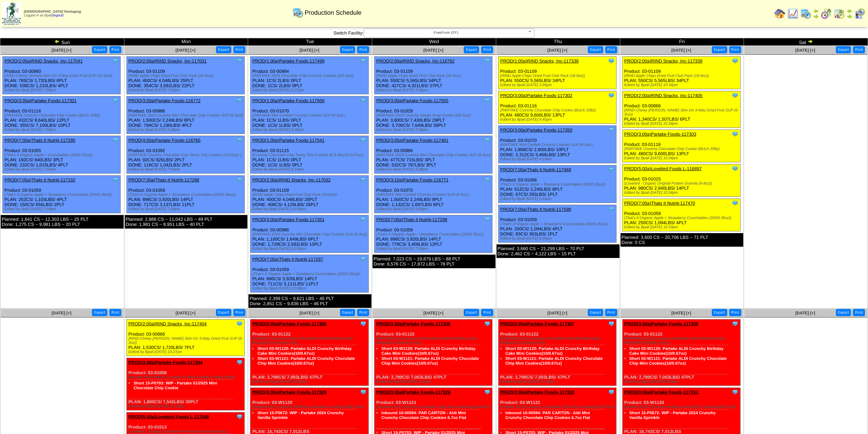 The height and width of the screenshot is (434, 868). Describe the element at coordinates (57, 42) in the screenshot. I see `img: arrowleft.gif` at that location.